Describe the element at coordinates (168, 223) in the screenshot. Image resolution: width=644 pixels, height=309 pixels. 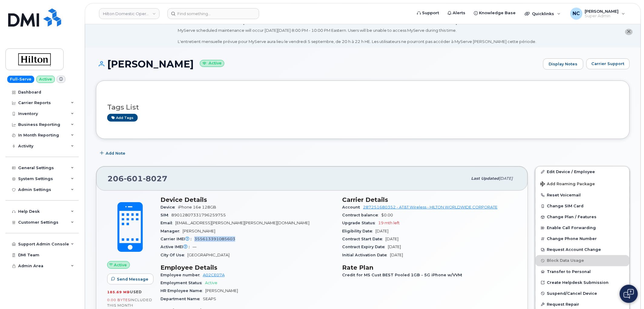
I see `span: Email` at that location.